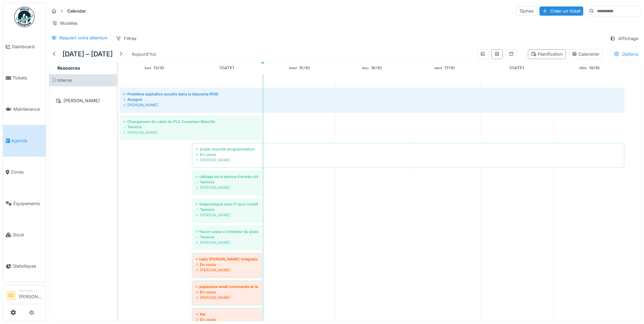 This screenshot has height=324, width=644. What do you see at coordinates (126, 38) in the screenshot?
I see `div: Filtres` at bounding box center [126, 38].